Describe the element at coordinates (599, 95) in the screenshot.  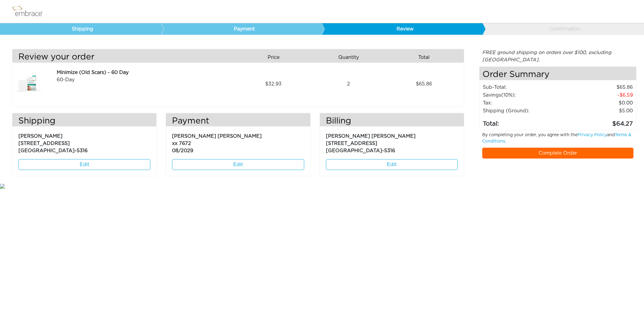
I see `td: 6.59` at that location.